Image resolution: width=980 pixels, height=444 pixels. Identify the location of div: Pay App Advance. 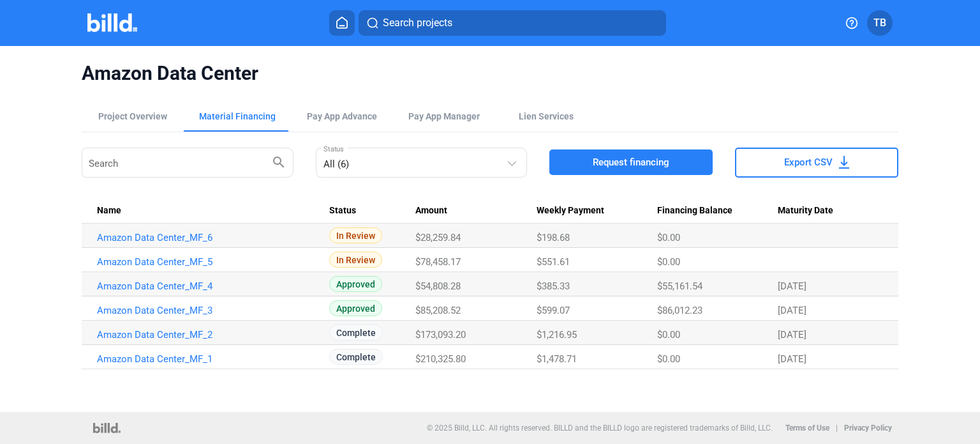
(342, 116).